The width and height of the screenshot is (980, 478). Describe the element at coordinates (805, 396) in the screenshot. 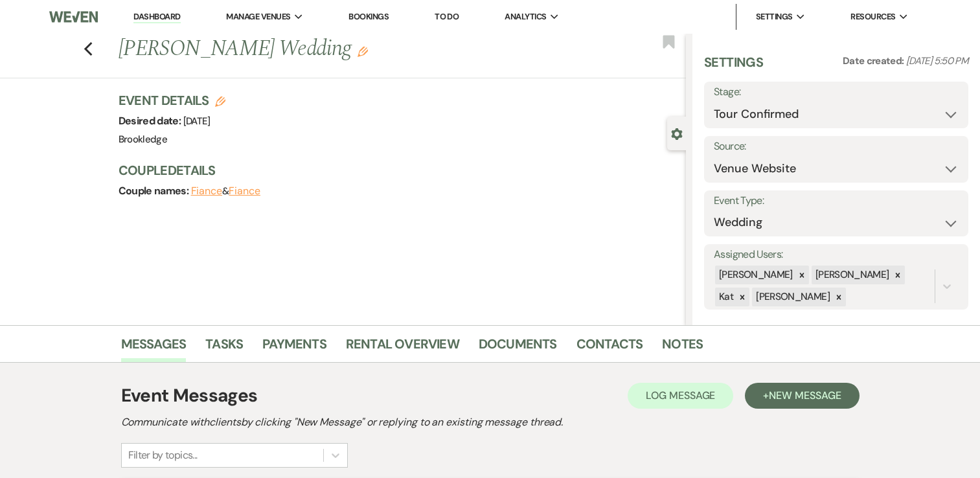

I see `span: New Message` at that location.